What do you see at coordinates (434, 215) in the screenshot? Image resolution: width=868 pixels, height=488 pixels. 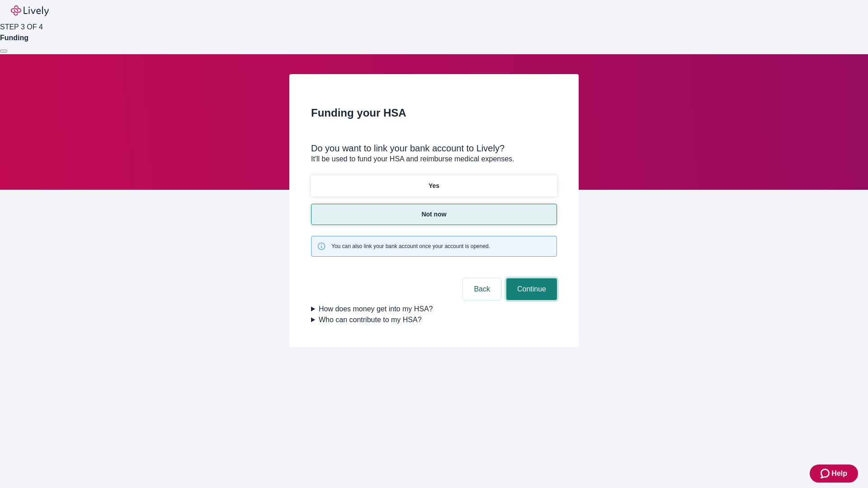 I see `button: Not now` at bounding box center [434, 215].